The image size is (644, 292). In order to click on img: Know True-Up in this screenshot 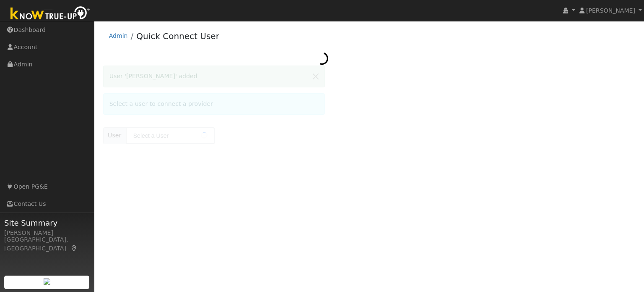, I will do `click(50, 14)`.